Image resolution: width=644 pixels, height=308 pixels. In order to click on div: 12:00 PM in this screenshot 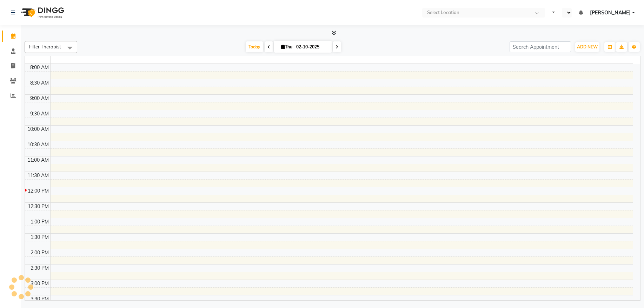, I will do `click(38, 191)`.